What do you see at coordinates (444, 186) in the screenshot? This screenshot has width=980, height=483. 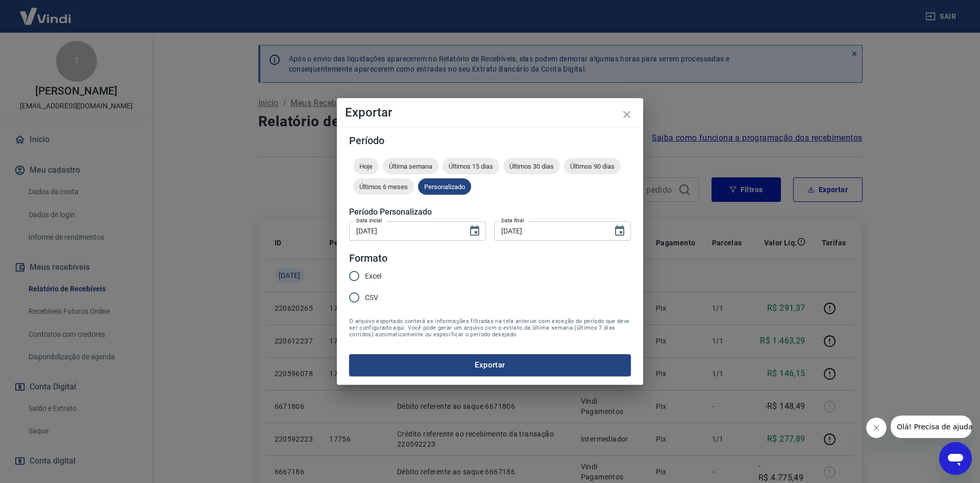 I see `span: Personalizado` at bounding box center [444, 186].